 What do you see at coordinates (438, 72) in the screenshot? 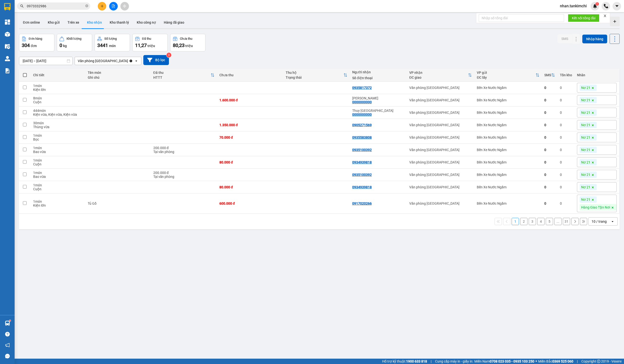
I see `div: VP nhận` at bounding box center [438, 72].